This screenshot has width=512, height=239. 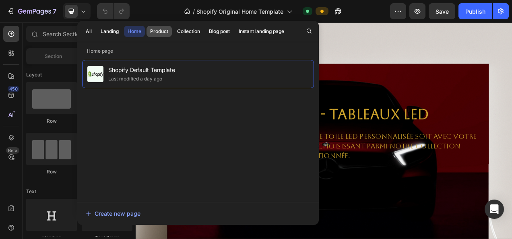 What do you see at coordinates (159, 31) in the screenshot?
I see `div: Product` at bounding box center [159, 31].